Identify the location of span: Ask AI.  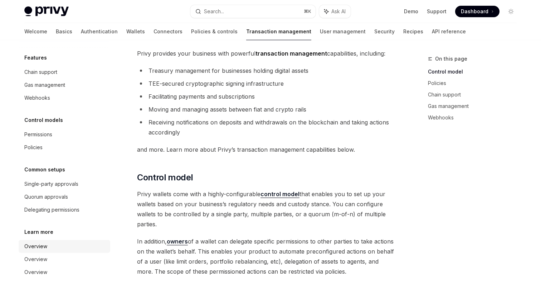
(339, 11).